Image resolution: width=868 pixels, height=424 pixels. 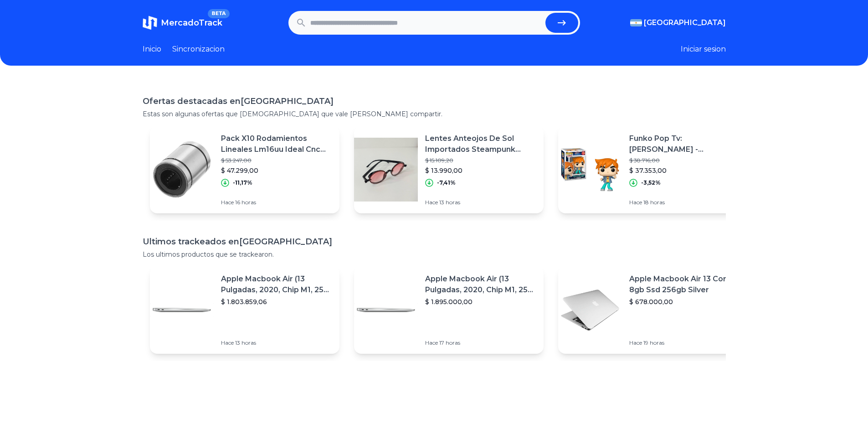 What do you see at coordinates (245, 169) in the screenshot?
I see `a: Featured imagePack X10 Rodamientos Lineales Lm16uu Ideal Cnc 16mm Lm16$ 53.247,00$ 47.299,00-11,1...` at bounding box center [245, 169].